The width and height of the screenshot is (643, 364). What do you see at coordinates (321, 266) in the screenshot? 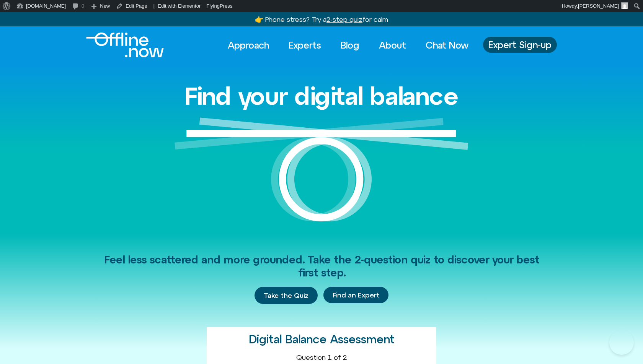
I see `span: Feel less scattered and more grounded. Take the 2-question quiz to discover your best first step.` at bounding box center [321, 266].